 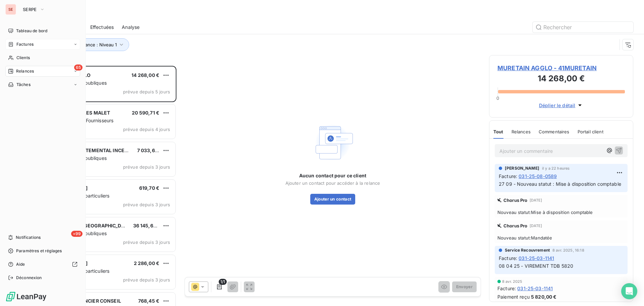 I want to click on span: Nouveau statut : Mandatée, so click(x=561, y=238).